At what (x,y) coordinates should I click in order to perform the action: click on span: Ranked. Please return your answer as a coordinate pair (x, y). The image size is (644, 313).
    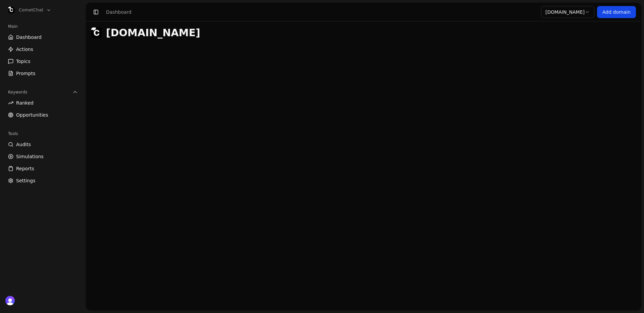
    Looking at the image, I should click on (25, 103).